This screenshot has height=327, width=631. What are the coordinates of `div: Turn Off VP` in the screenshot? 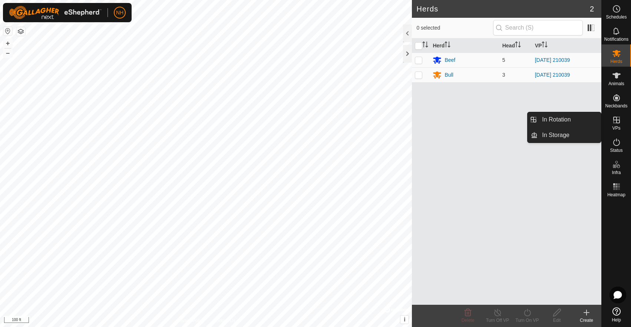 It's located at (497, 321).